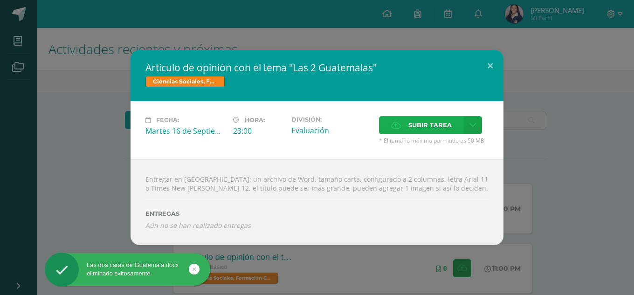  I want to click on span: * El tamaño máximo permitido es 50 MB, so click(433, 140).